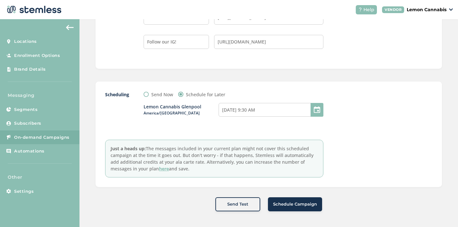 The image size is (458, 227). I want to click on button: Schedule Campaign, so click(295, 205).